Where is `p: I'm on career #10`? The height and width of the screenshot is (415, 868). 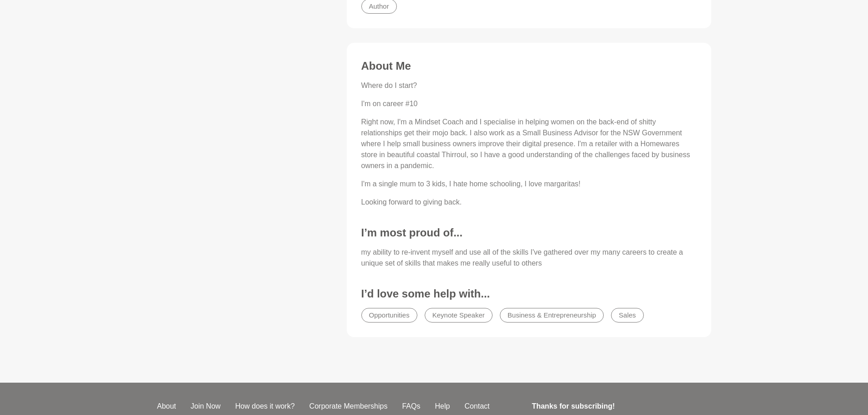 p: I'm on career #10 is located at coordinates (529, 104).